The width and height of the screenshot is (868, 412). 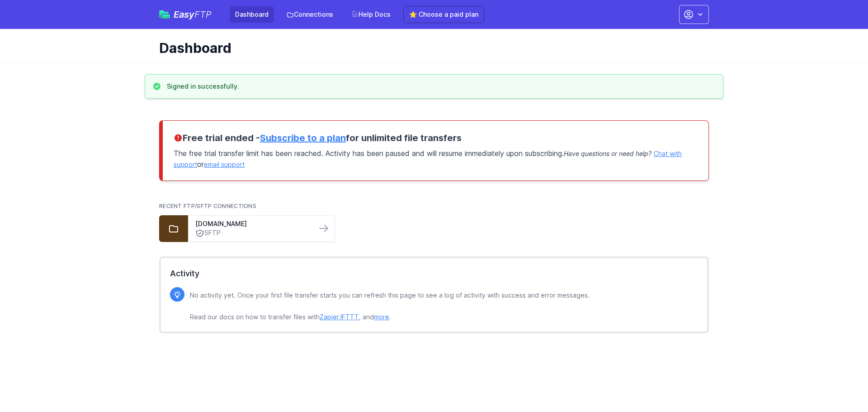 What do you see at coordinates (309, 15) in the screenshot?
I see `a: Connections` at bounding box center [309, 15].